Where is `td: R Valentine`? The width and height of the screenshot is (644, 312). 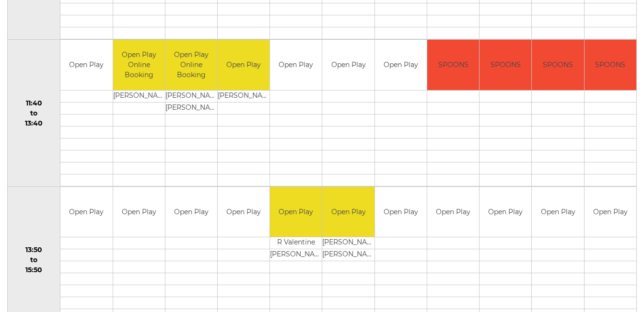 td: R Valentine is located at coordinates (295, 243).